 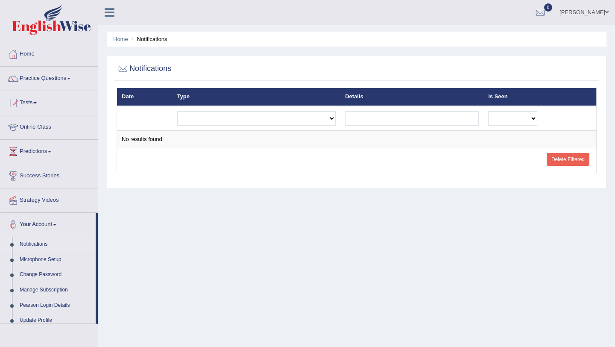 I want to click on a: Tests, so click(x=49, y=102).